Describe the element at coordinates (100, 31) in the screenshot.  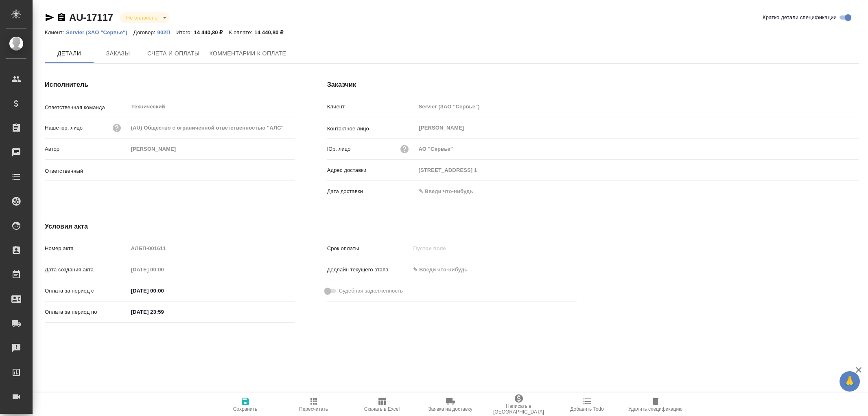
I see `a: Servier (ЗАО "Сервье")` at that location.